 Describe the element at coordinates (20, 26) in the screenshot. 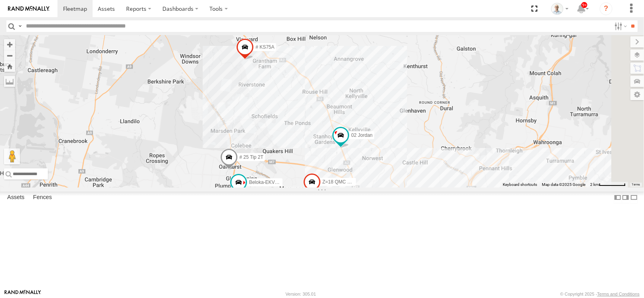

I see `label: Search Query` at that location.